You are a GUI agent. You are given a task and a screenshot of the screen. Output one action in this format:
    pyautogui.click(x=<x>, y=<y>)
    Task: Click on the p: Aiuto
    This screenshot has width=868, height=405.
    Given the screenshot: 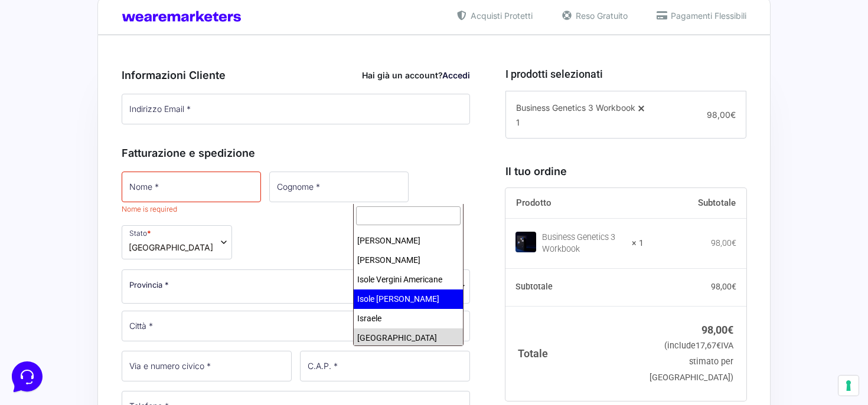 What is the action you would take?
    pyautogui.click(x=190, y=319)
    